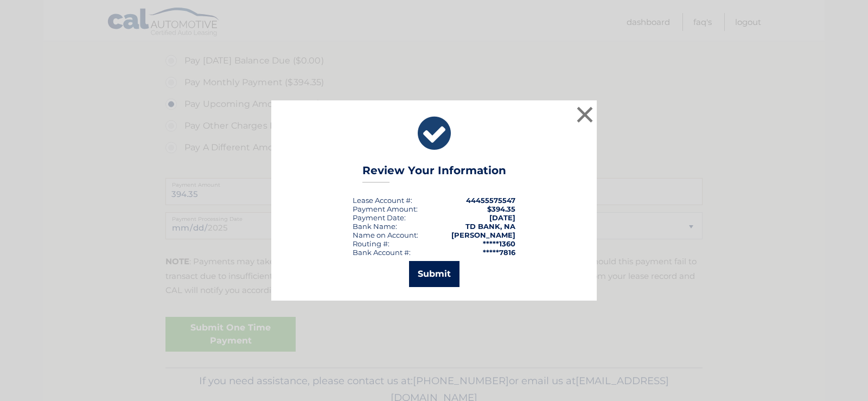 This screenshot has height=401, width=868. I want to click on div: Bank Account #:, so click(382, 253).